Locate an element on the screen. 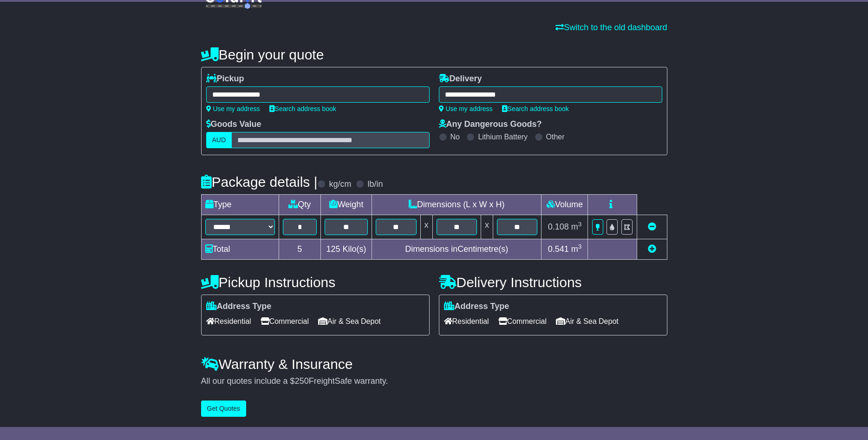  td: Volume is located at coordinates (564, 205).